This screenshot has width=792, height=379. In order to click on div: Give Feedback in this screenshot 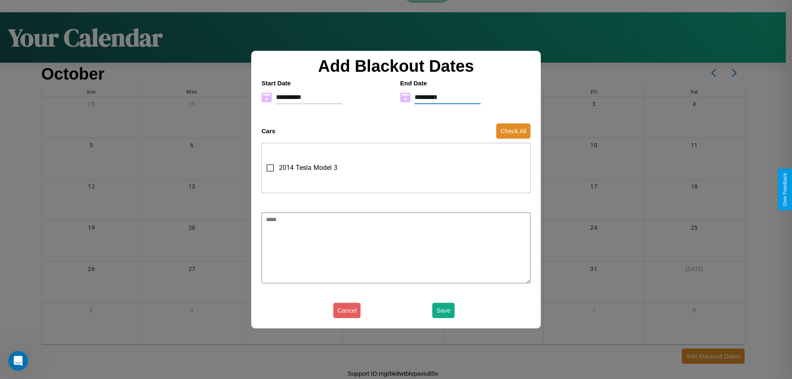, I will do `click(785, 189)`.